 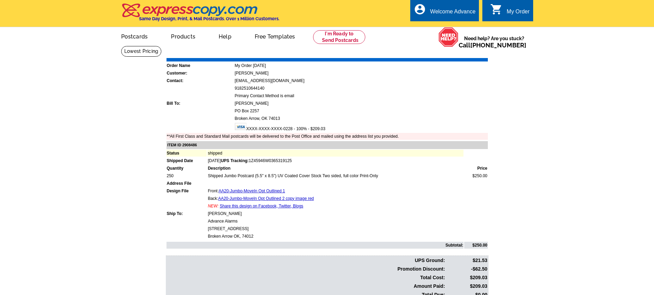 I want to click on strong: UPS Tracking:, so click(x=235, y=161).